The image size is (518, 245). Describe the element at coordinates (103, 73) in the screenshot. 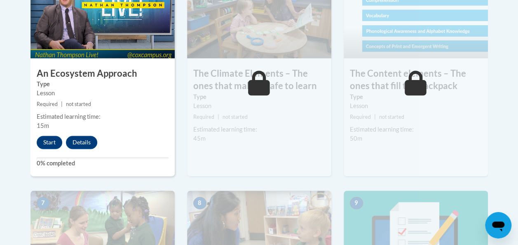

I see `h3: An Ecosystem Approach` at that location.